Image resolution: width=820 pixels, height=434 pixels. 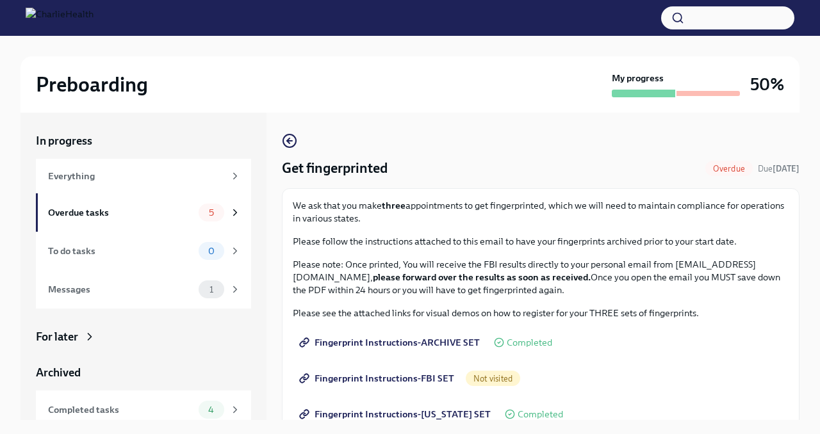 What do you see at coordinates (541, 277) in the screenshot?
I see `p: Please note: Once printed, You will receive the FBI results directly to your personal email from ...` at bounding box center [541, 277].